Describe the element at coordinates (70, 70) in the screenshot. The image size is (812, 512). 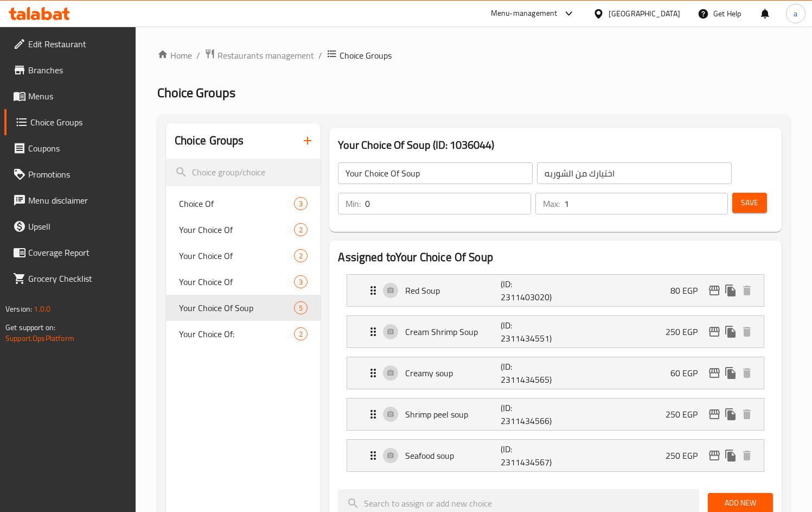
I see `a: Branches` at that location.